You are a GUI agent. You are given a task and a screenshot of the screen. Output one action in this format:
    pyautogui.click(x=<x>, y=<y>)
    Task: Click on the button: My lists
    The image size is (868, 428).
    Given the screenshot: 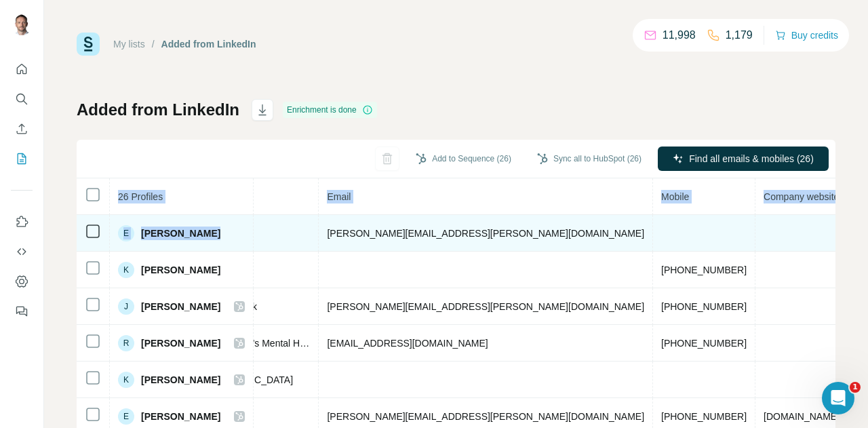 What is the action you would take?
    pyautogui.click(x=22, y=159)
    